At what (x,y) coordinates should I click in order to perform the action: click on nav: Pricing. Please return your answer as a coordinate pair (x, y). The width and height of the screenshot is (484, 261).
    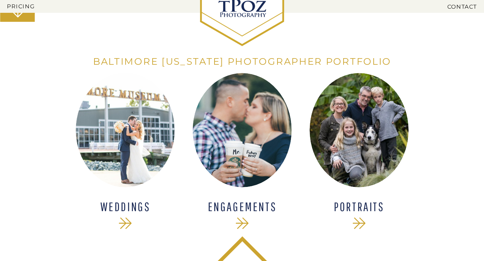
    Looking at the image, I should click on (27, 6).